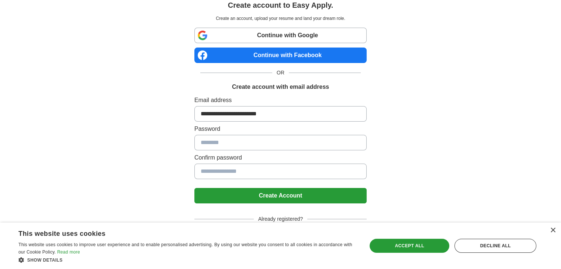 The width and height of the screenshot is (561, 269). What do you see at coordinates (409, 246) in the screenshot?
I see `div: Accept all` at bounding box center [409, 246].